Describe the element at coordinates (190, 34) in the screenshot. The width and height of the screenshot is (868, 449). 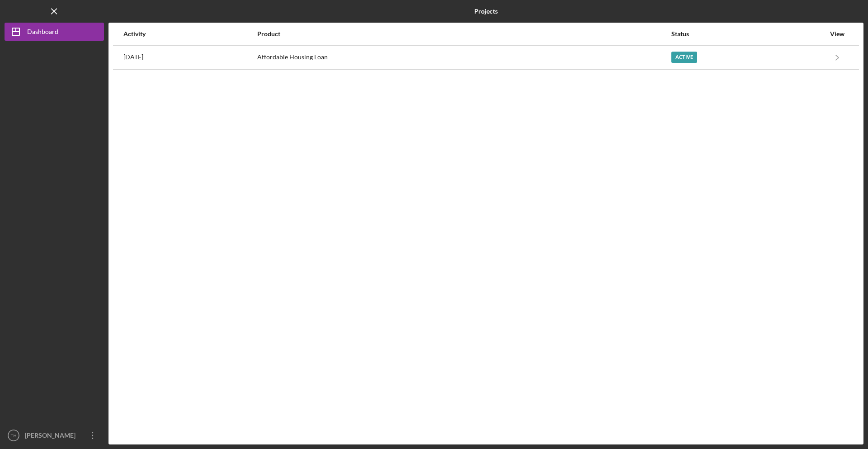
I see `div: Activity` at that location.